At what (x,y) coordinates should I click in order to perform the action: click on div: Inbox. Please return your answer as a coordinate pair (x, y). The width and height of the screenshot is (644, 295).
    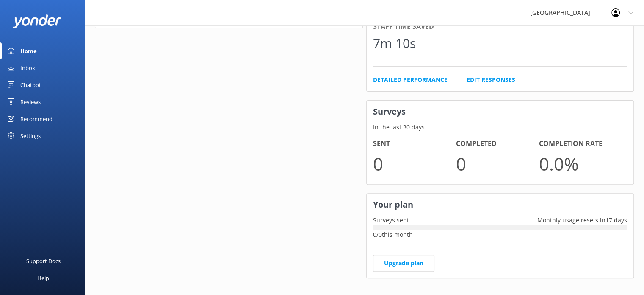
    Looking at the image, I should click on (27, 68).